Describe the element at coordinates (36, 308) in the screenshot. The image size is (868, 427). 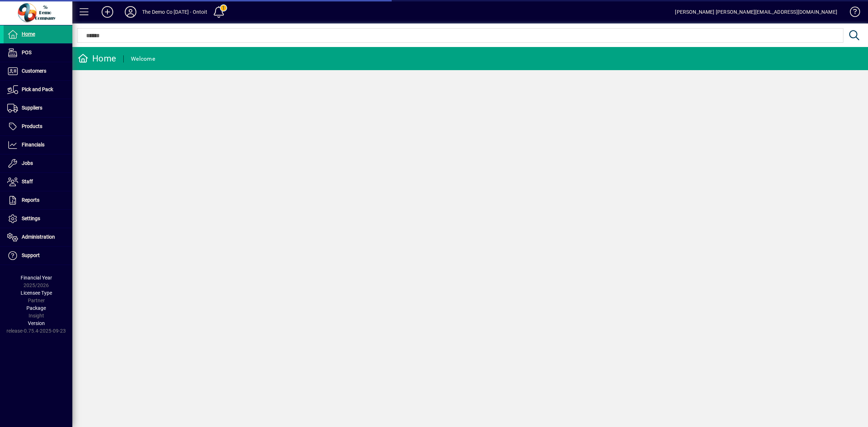
I see `span: Package` at that location.